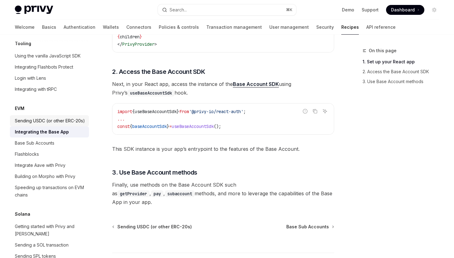 The image size is (454, 258). What do you see at coordinates (44, 67) in the screenshot?
I see `div: Integrating Flashbots Protect` at bounding box center [44, 67].